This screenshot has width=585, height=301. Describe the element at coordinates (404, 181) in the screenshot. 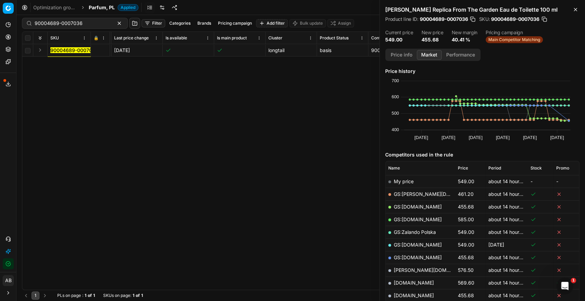

I see `span: My price` at that location.